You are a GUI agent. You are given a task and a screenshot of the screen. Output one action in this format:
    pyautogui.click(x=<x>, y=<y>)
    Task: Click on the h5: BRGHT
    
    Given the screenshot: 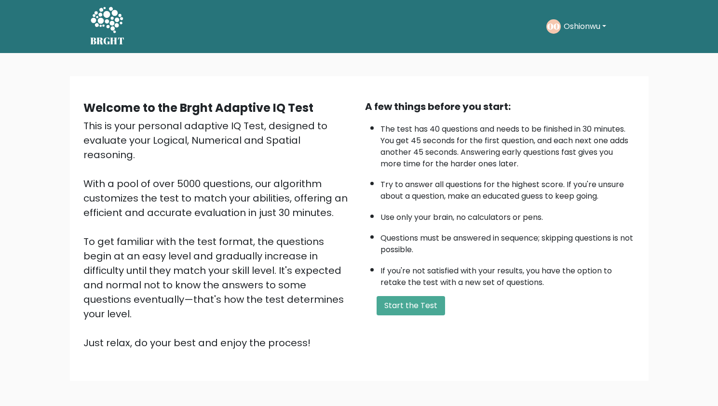 What is the action you would take?
    pyautogui.click(x=108, y=41)
    